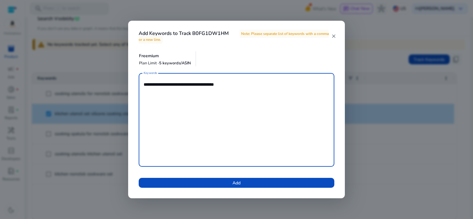  Describe the element at coordinates (237, 183) in the screenshot. I see `button: Add` at that location.